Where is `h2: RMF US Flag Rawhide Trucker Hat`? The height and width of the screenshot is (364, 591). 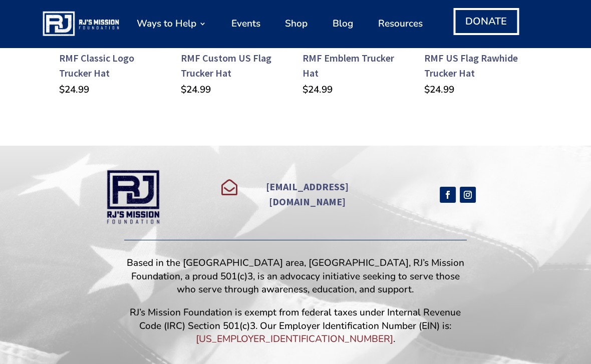 h2: RMF US Flag Rawhide Trucker Hat is located at coordinates (478, 64).